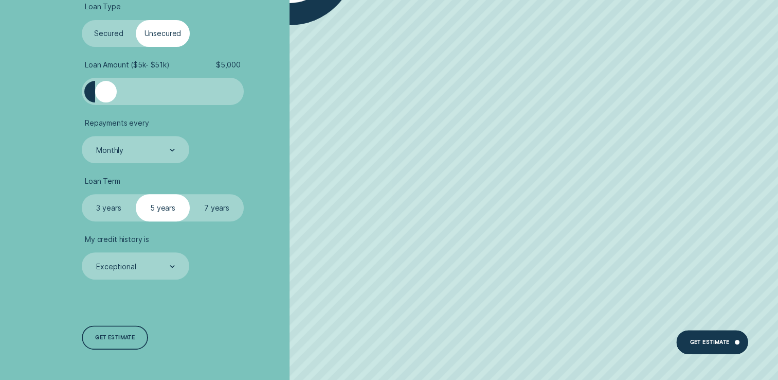  Describe the element at coordinates (117, 123) in the screenshot. I see `span: Repayments every` at that location.